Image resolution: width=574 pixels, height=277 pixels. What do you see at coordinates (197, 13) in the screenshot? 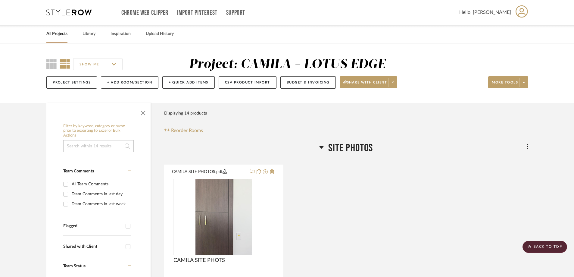
I see `a: Import Pinterest` at bounding box center [197, 13].